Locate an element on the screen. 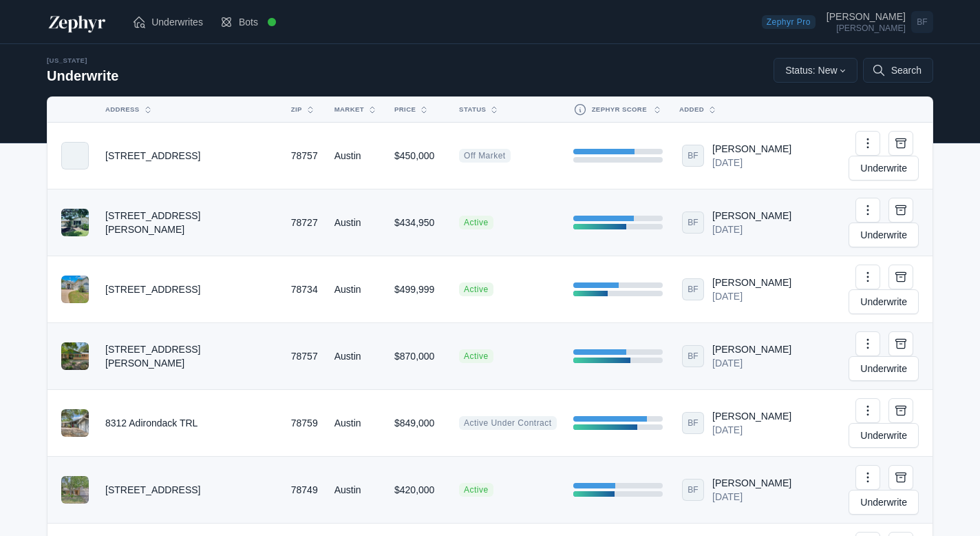 This screenshot has height=536, width=980. td: $450,000 is located at coordinates (419, 156).